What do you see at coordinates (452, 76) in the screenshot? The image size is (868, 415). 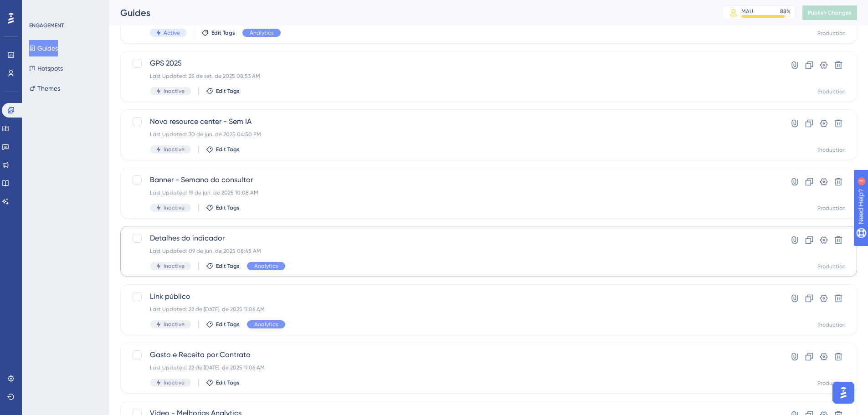 I see `div: Last Updated: 25 de set. de 2025 08:53 AM` at bounding box center [452, 76].